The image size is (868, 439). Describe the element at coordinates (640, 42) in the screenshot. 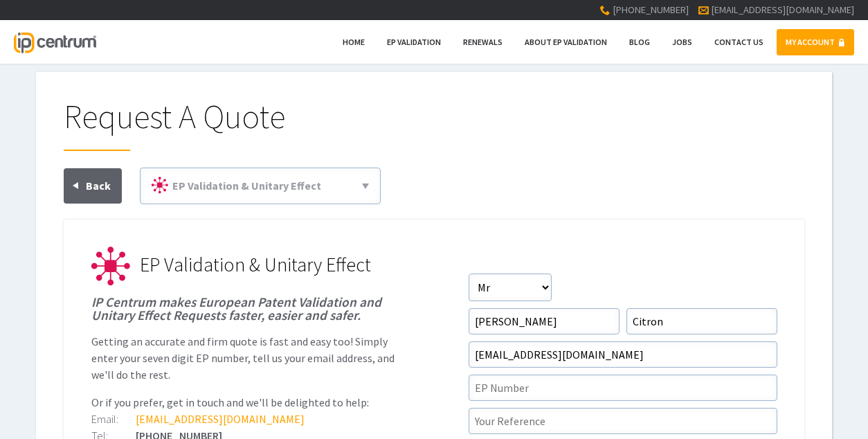

I see `a: Blog` at that location.